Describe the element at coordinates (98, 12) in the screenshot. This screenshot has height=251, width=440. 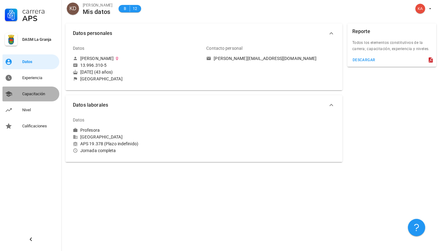
I see `div: Mis datos` at that location.